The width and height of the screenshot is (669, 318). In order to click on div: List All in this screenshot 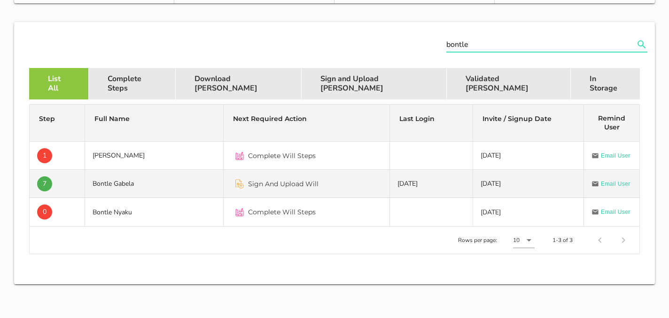, I will do `click(59, 84)`.